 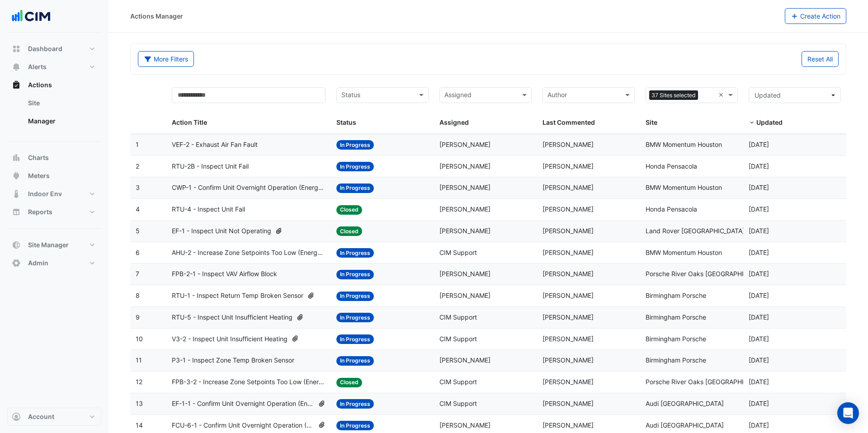 I want to click on span: 2025-08-20T10:27:31.873, so click(x=758, y=317).